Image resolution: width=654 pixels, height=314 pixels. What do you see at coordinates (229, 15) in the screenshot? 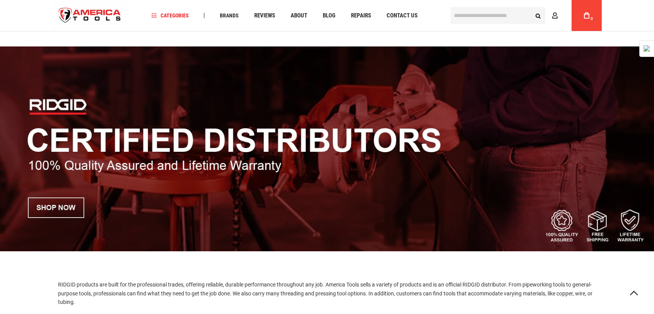
I see `span: Brands` at bounding box center [229, 15].